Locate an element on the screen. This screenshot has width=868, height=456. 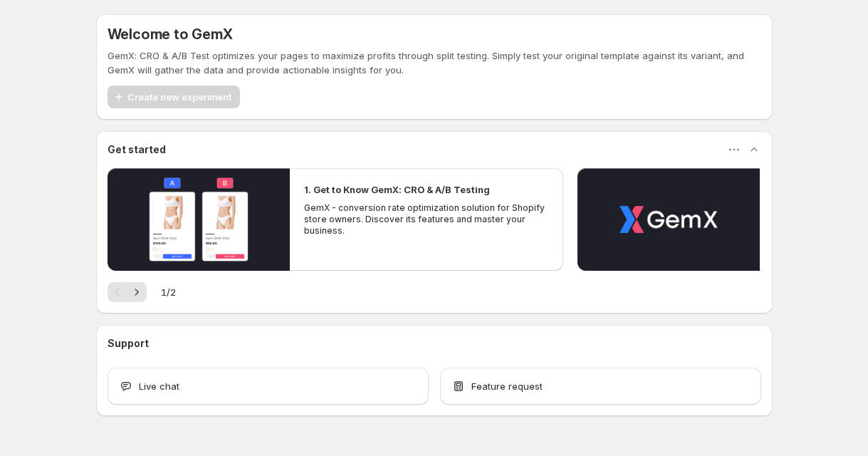
h2: 1. Get to Know GemX: CRO & A/B Testing is located at coordinates (397, 189).